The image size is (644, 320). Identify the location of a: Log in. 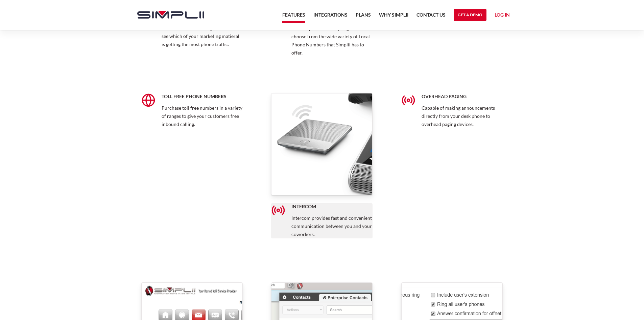
(502, 16).